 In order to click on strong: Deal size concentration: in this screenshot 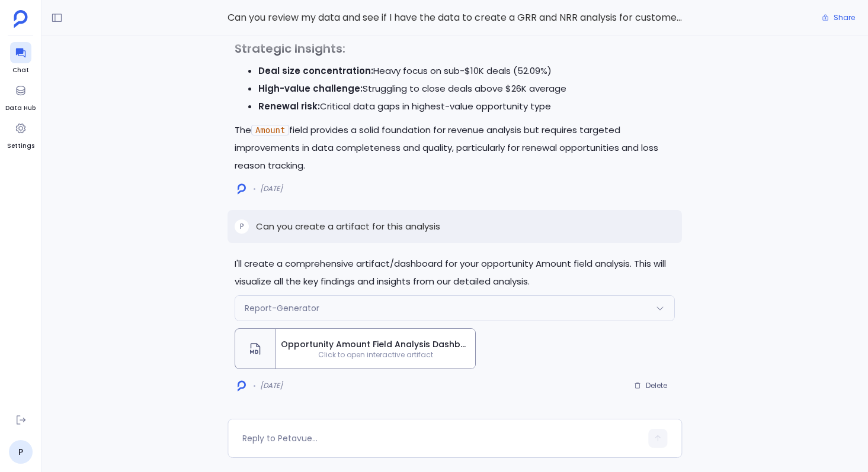, I will do `click(316, 71)`.